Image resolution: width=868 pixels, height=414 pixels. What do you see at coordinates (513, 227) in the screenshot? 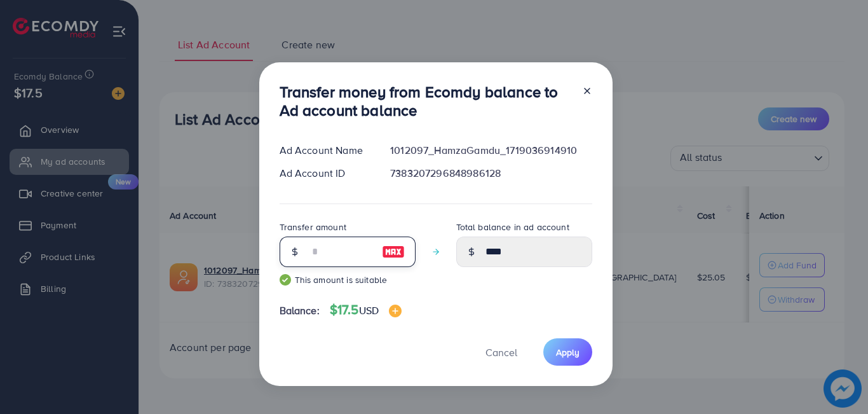
I see `label: Total balance in ad account` at bounding box center [513, 227].